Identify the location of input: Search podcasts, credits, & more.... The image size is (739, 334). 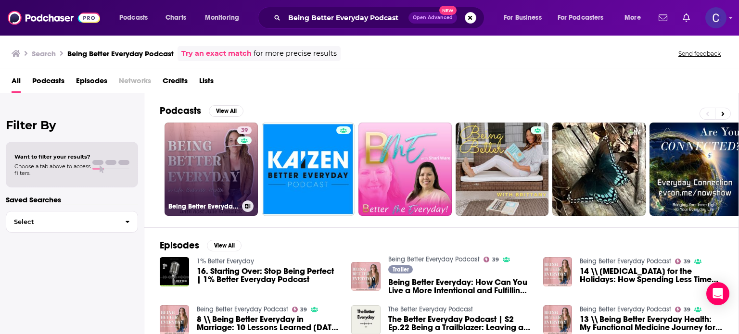
(346, 18).